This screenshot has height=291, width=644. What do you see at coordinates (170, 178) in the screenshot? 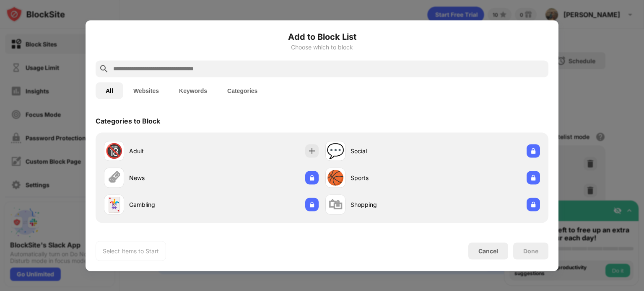
I see `div: News` at bounding box center [170, 178].